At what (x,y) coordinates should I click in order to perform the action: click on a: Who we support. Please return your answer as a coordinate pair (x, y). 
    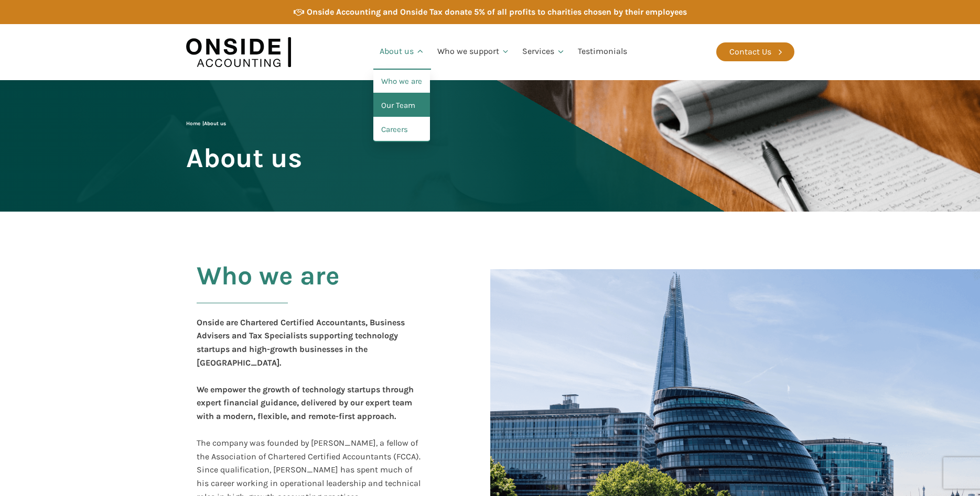
    Looking at the image, I should click on (473, 52).